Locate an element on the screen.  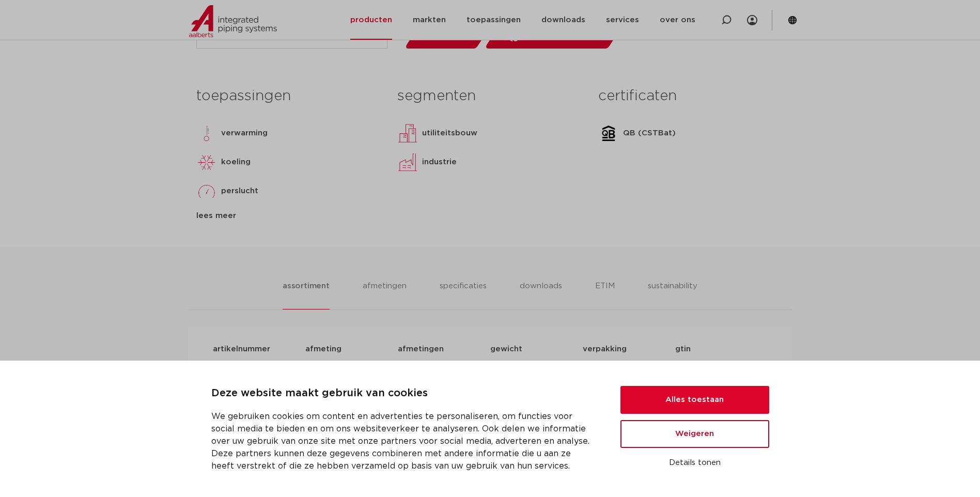
p: verwarming is located at coordinates (244, 133).